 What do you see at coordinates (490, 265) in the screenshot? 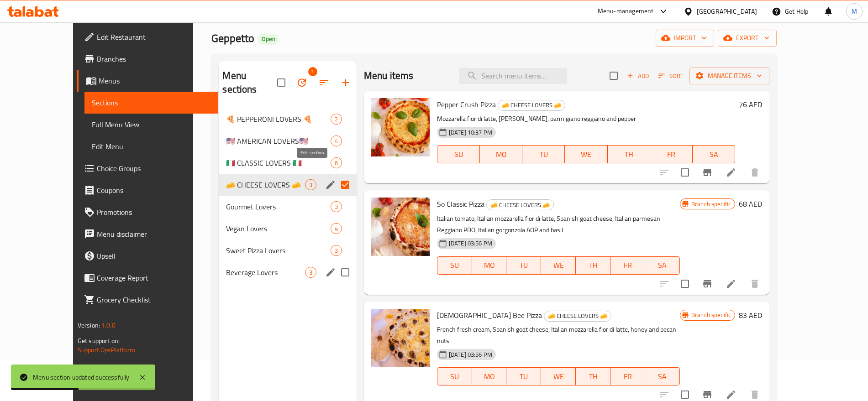
I see `span: MO` at bounding box center [490, 265].